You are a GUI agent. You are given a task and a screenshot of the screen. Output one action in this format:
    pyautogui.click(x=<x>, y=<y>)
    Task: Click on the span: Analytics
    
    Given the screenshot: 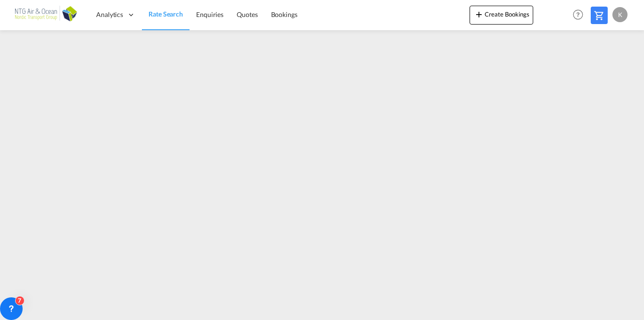 What is the action you would take?
    pyautogui.click(x=110, y=15)
    